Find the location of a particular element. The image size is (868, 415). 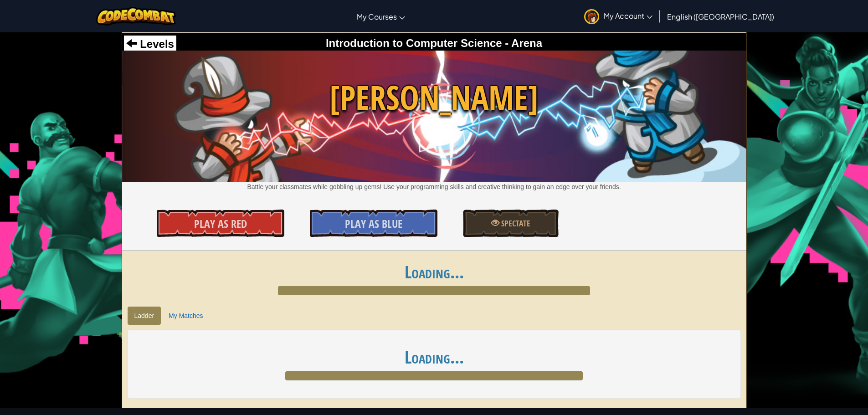

span: Play As Blue is located at coordinates (374, 224).